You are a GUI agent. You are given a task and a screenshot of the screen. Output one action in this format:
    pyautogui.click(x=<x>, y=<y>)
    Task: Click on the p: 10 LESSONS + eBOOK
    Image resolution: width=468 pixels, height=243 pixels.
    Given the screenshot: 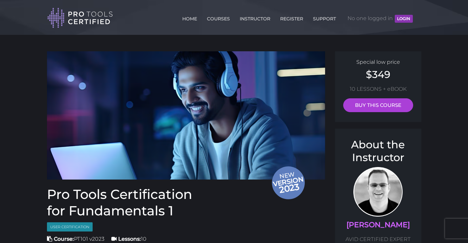 What is the action you would take?
    pyautogui.click(x=378, y=89)
    